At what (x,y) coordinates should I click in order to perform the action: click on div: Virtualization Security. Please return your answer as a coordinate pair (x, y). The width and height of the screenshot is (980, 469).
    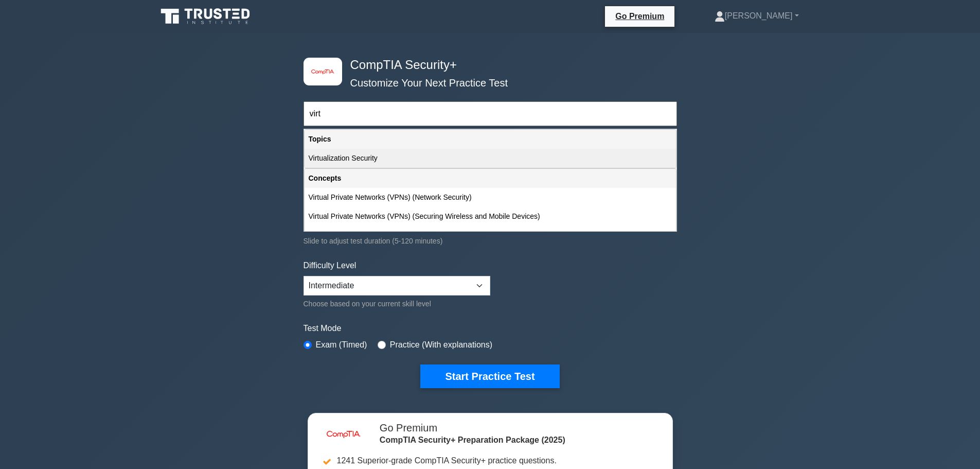
    Looking at the image, I should click on (490, 158).